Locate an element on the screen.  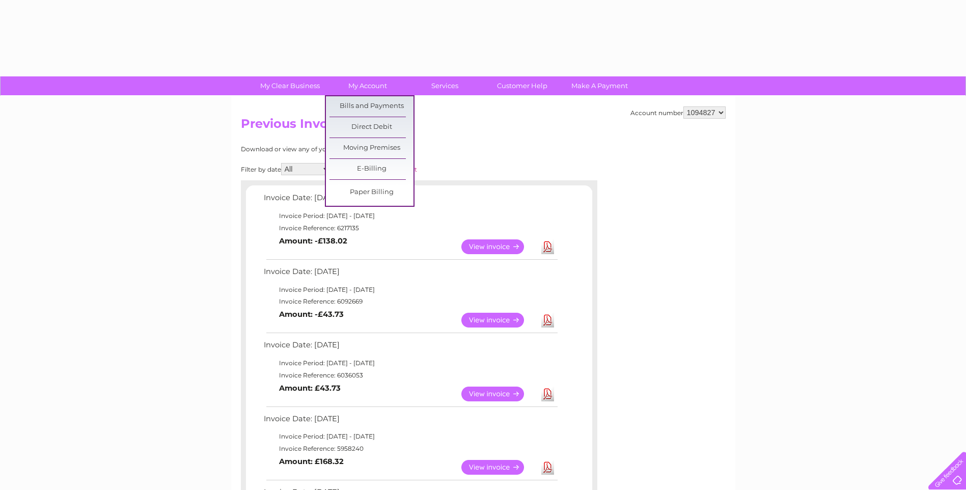
b: Amount: -£138.02 is located at coordinates (313, 241).